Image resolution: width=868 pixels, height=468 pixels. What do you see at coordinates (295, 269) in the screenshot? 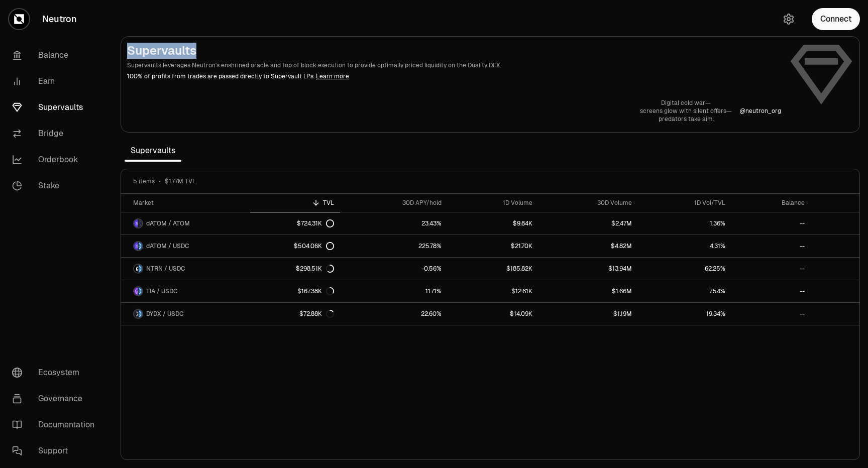
I see `a: $298.51K` at bounding box center [295, 269].